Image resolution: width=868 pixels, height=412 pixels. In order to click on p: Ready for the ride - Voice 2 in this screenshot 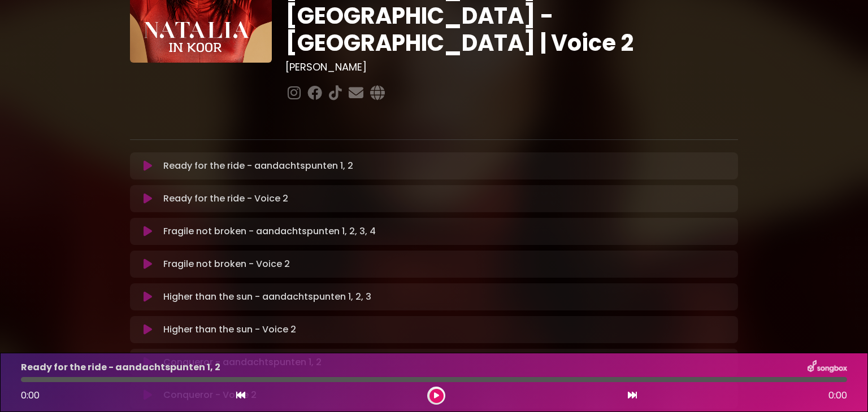, I will do `click(226, 199)`.